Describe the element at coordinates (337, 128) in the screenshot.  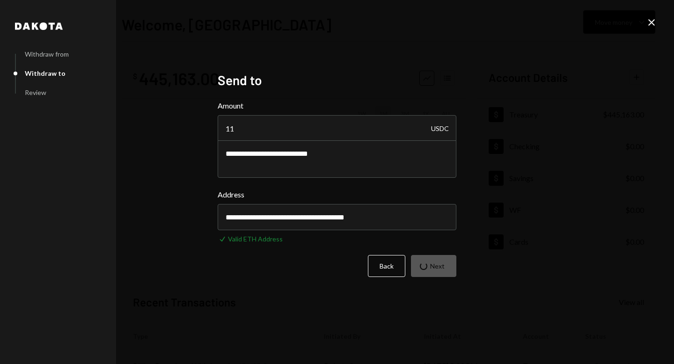
I see `input: Enter amount` at that location.